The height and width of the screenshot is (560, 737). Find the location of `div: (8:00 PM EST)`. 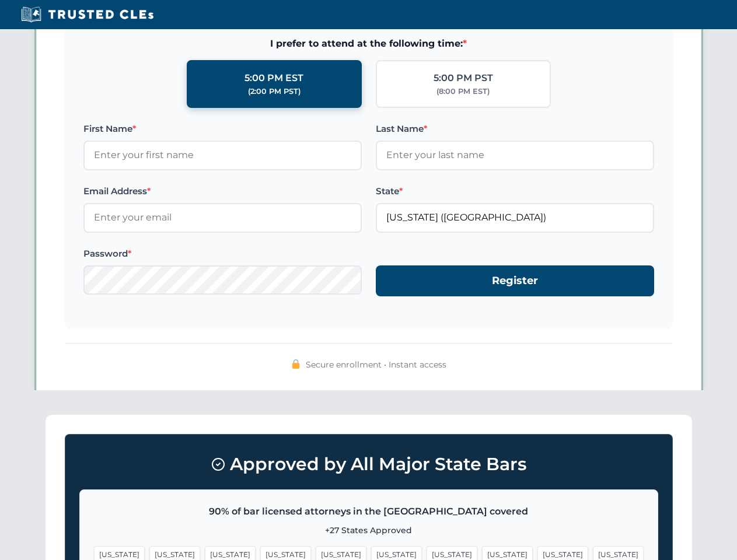

div: (8:00 PM EST) is located at coordinates (463, 91).